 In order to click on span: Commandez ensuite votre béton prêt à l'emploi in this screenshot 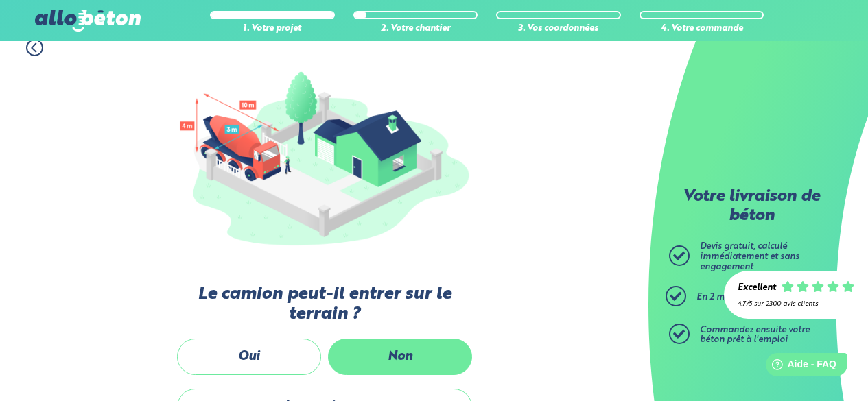, I will do `click(755, 335)`.